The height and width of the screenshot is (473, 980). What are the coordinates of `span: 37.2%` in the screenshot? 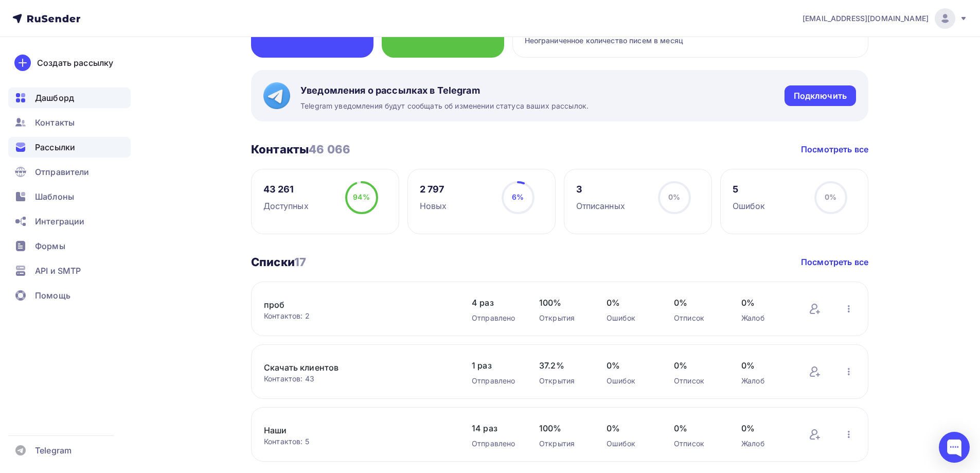 It's located at (562, 365).